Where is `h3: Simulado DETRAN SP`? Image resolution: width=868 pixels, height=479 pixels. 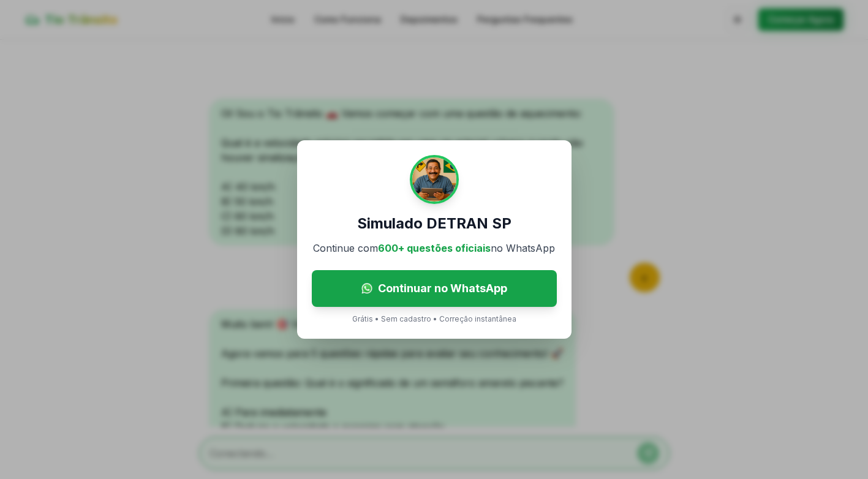
h3: Simulado DETRAN SP is located at coordinates (434, 223).